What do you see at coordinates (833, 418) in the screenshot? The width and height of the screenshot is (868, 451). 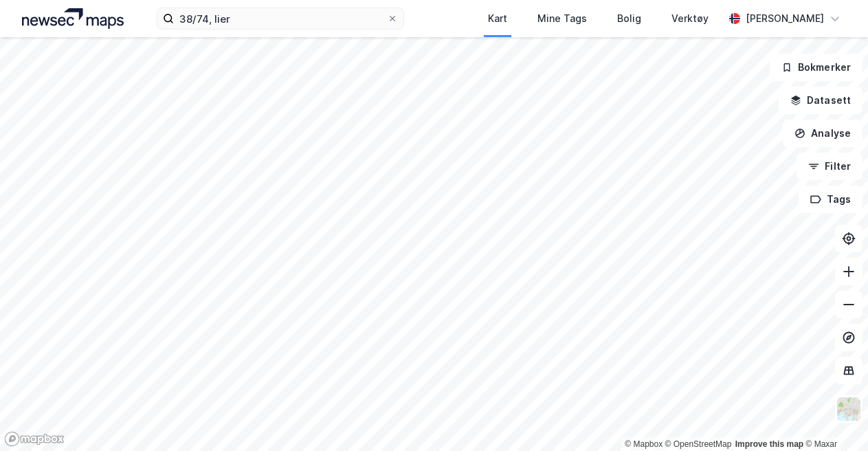 I see `div: Kontrollprogram for chat` at bounding box center [833, 418].